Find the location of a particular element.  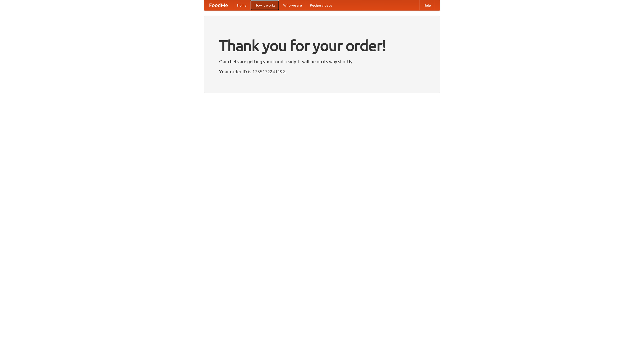

a: How it works is located at coordinates (265, 5).